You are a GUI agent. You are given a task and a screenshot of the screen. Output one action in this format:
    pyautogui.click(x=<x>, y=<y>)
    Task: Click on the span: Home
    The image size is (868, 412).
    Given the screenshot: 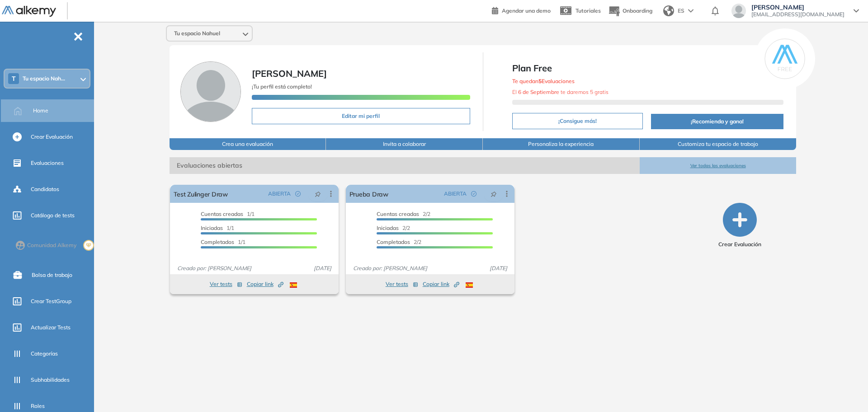 What is the action you would take?
    pyautogui.click(x=41, y=111)
    